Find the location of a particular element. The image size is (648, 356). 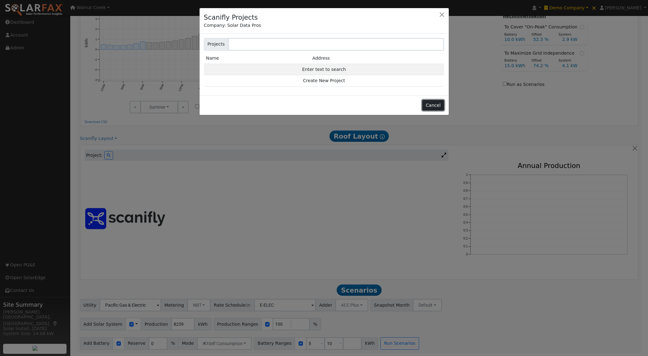

td: Name is located at coordinates (257, 58).